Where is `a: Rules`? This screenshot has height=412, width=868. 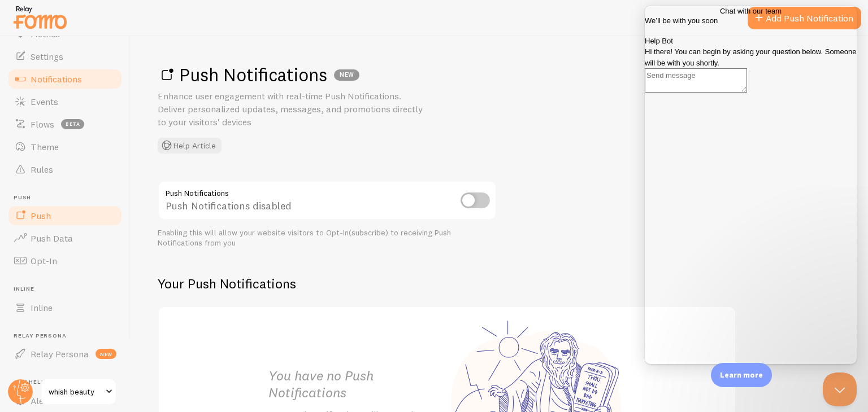 a: Rules is located at coordinates (65, 169).